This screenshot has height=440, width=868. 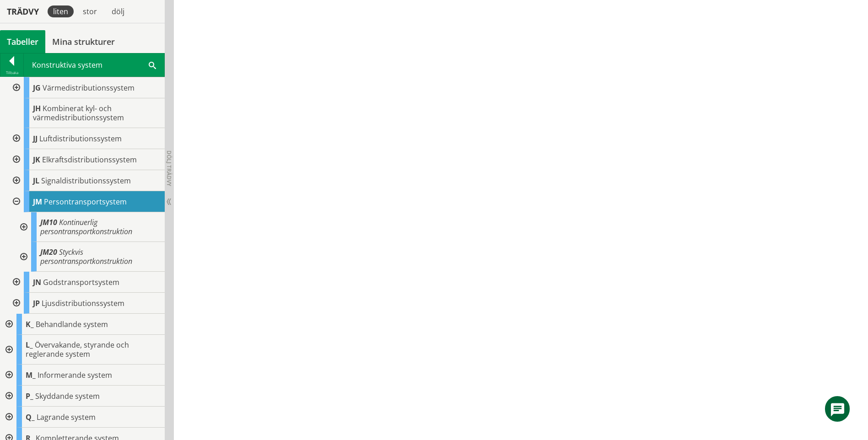 I want to click on div: Konstruktiva system, so click(x=94, y=65).